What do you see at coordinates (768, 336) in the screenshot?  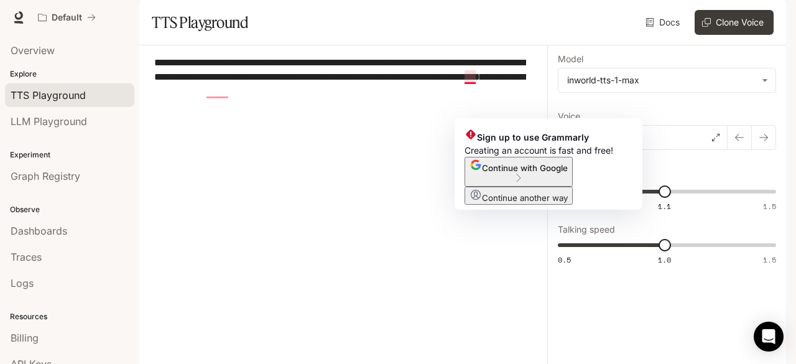 I see `div: Open Intercom Messenger` at bounding box center [768, 336].